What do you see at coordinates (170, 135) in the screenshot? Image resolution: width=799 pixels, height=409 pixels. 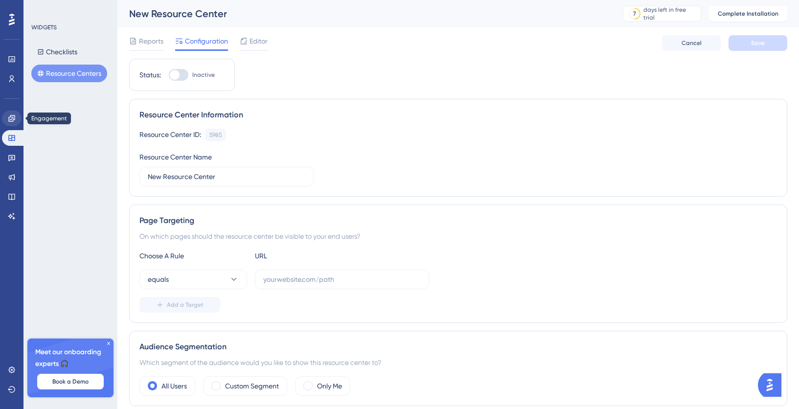 I see `div: Resource Center ID:` at bounding box center [170, 135].